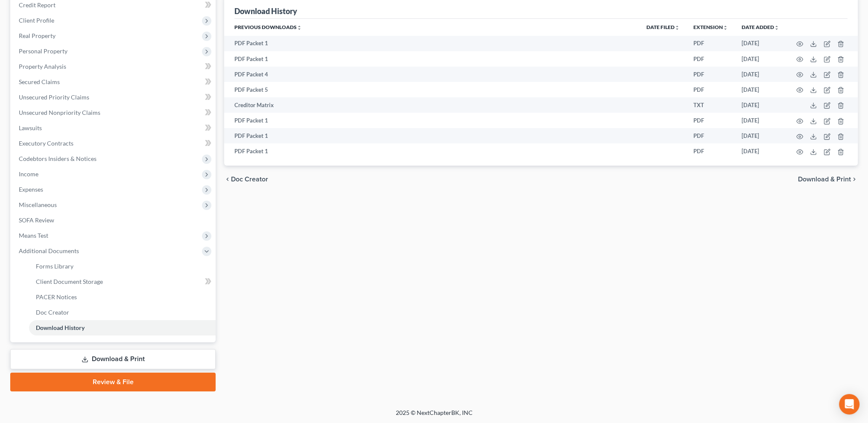 Image resolution: width=868 pixels, height=423 pixels. Describe the element at coordinates (114, 67) in the screenshot. I see `a: Property Analysis` at that location.